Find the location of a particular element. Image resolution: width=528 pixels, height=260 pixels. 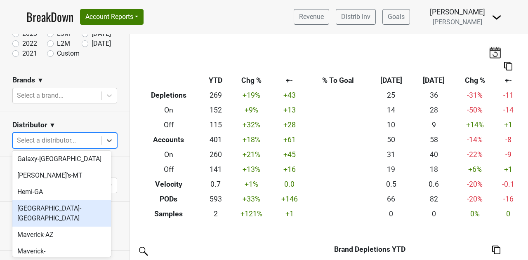

td: +43 is located at coordinates (290, 96).